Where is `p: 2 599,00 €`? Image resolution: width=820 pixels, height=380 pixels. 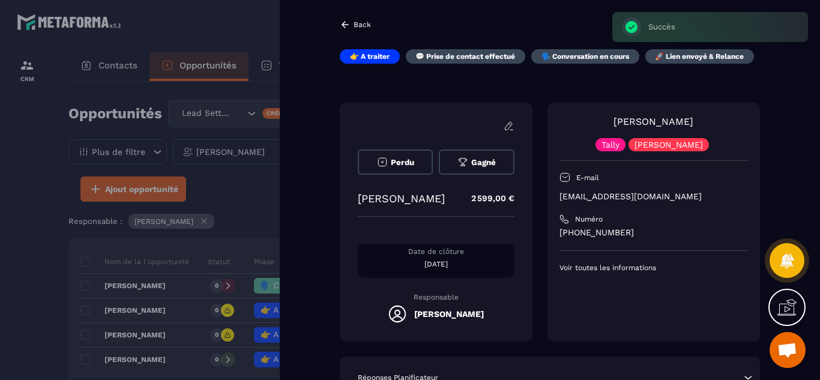
p: 2 599,00 € is located at coordinates (487, 198).